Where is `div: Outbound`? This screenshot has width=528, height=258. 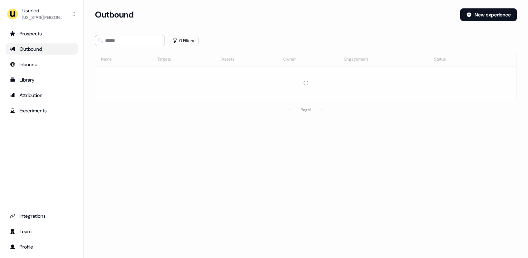
div: Outbound is located at coordinates (42, 49).